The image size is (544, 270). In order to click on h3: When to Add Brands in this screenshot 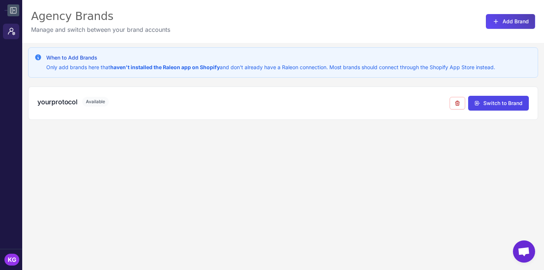, I will do `click(270, 58)`.